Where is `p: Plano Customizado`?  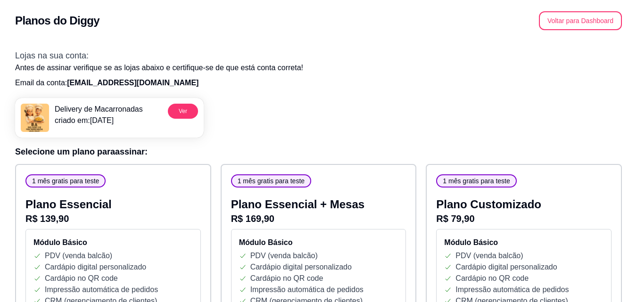 p: Plano Customizado is located at coordinates (524, 205).